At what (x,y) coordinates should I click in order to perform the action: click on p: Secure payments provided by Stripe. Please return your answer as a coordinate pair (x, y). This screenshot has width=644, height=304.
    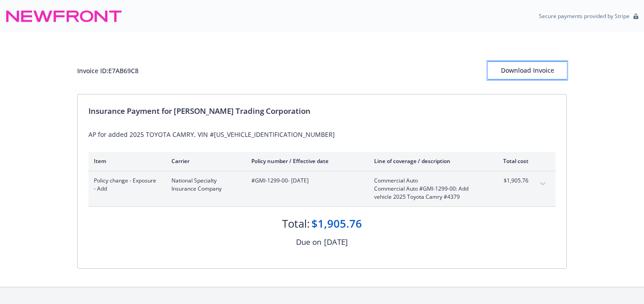
    Looking at the image, I should click on (584, 16).